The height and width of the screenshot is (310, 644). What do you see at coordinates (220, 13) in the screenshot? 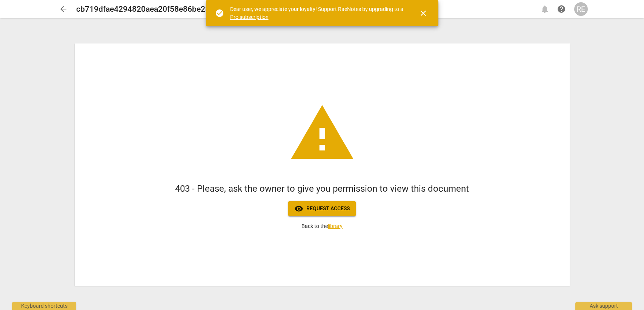
I see `span: check_circle` at bounding box center [220, 13].